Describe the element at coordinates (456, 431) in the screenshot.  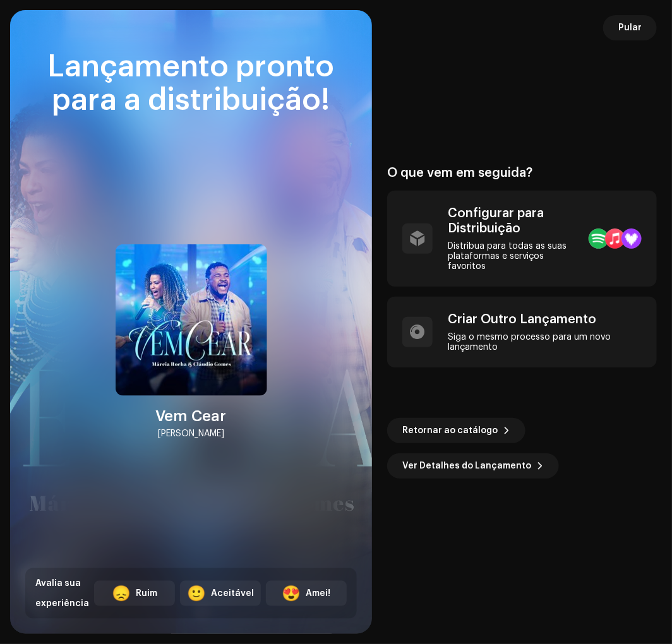
I see `button: Retornar ao catálogo` at that location.